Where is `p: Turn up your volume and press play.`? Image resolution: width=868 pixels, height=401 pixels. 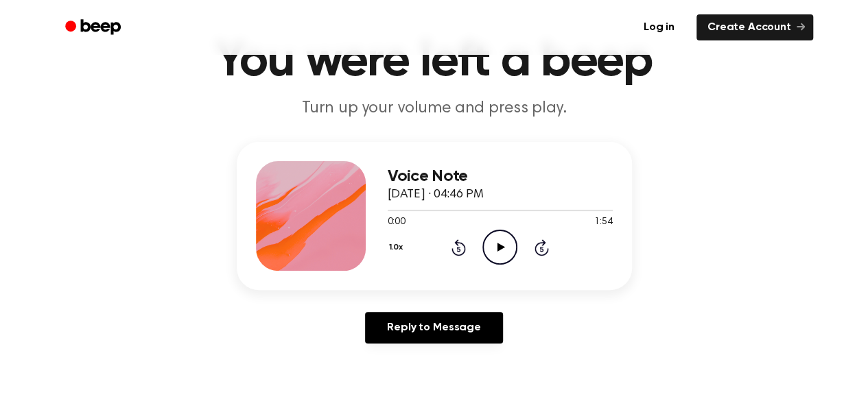
p: Turn up your volume and press play. is located at coordinates (434, 108).